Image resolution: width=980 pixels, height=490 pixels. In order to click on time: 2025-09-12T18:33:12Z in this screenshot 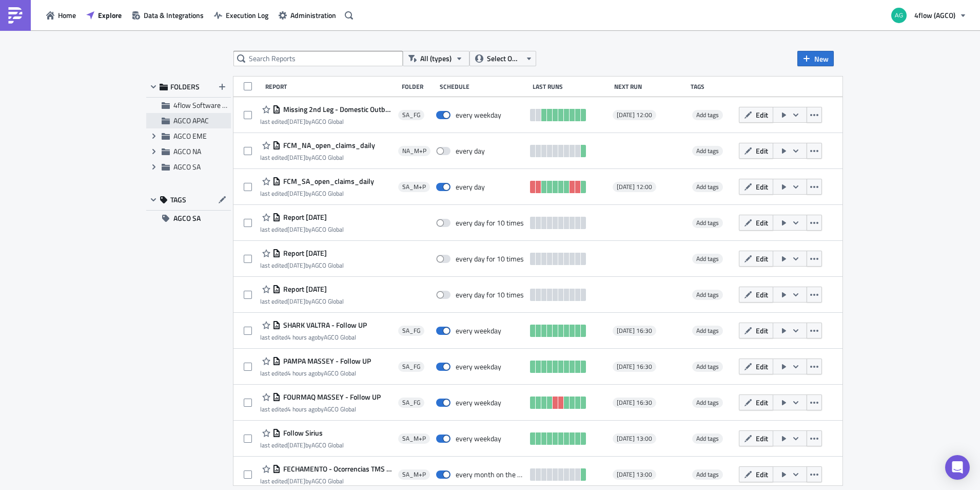, I will do `click(296, 121)`.